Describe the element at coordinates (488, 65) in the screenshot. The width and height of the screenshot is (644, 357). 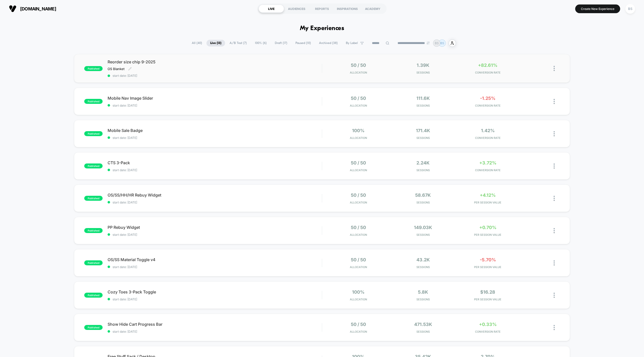
I see `span: +82.61%` at that location.